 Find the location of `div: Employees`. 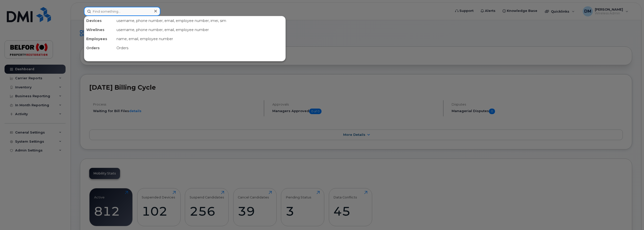

div: Employees is located at coordinates (99, 39).